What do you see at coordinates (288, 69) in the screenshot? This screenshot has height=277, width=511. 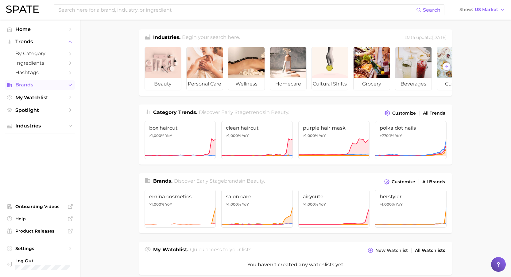 I see `a: homecare` at bounding box center [288, 69].